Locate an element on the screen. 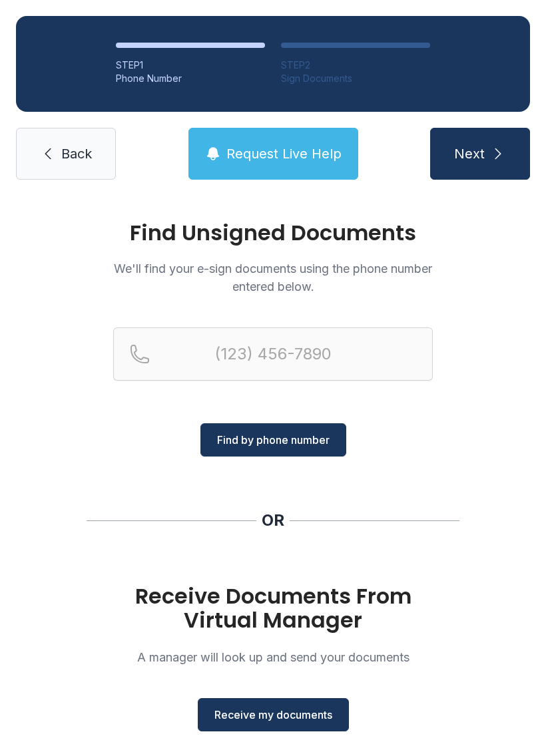 The height and width of the screenshot is (756, 546). div: OR is located at coordinates (273, 521).